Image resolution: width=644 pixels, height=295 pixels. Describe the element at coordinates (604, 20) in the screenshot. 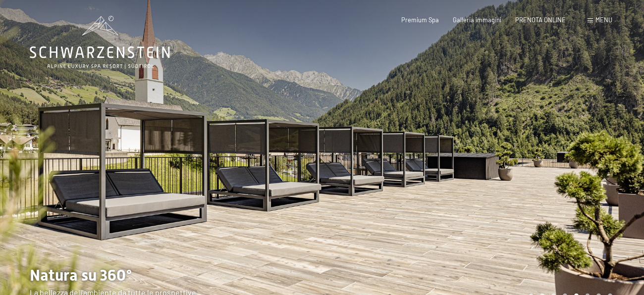

I see `span: Menu` at that location.